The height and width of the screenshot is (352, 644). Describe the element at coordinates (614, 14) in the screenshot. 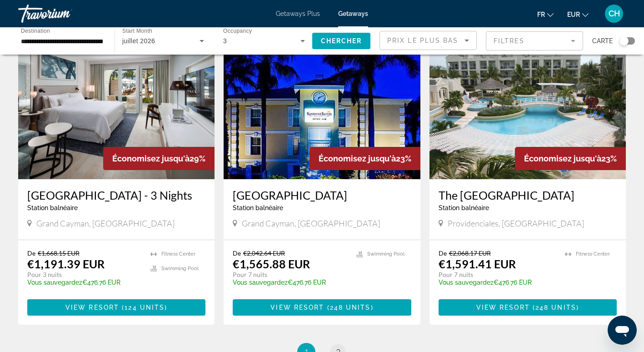

I see `span: CH` at that location.